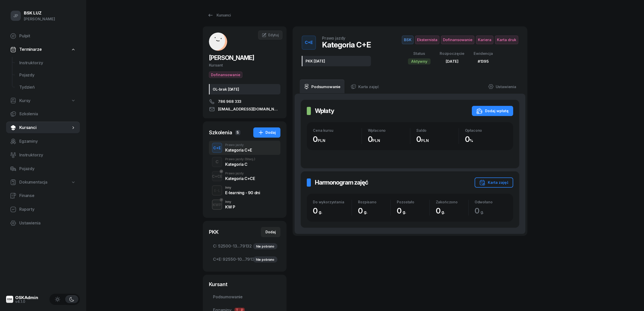  I want to click on a: C+E:92550-10...79134Nie pobrano, so click(245, 260).